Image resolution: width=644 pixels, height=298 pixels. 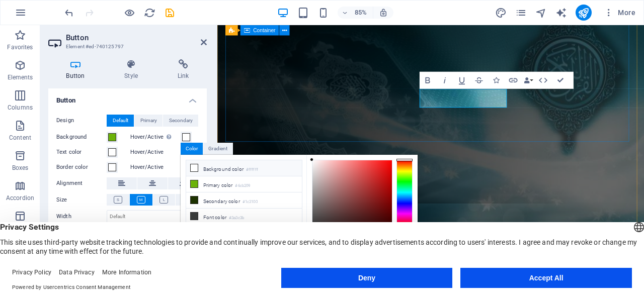 What do you see at coordinates (69, 13) in the screenshot?
I see `i: Undo: Change background (Ctrl+Z)` at bounding box center [69, 13].